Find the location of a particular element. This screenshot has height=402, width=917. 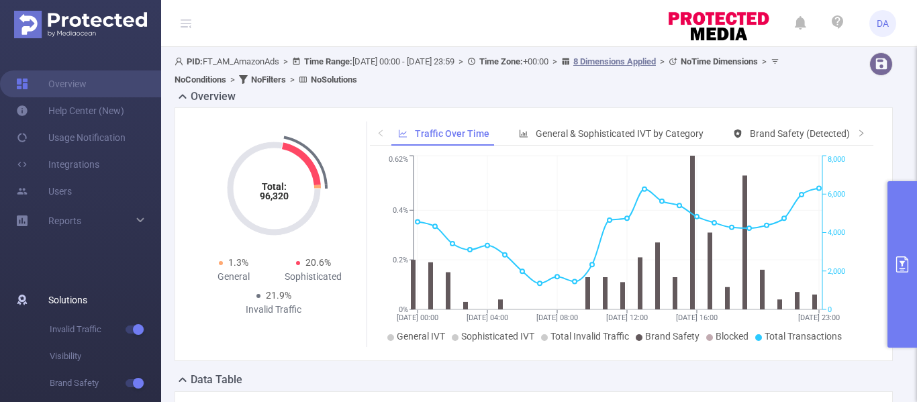

span: General & Sophisticated IVT by Category is located at coordinates (620, 134).